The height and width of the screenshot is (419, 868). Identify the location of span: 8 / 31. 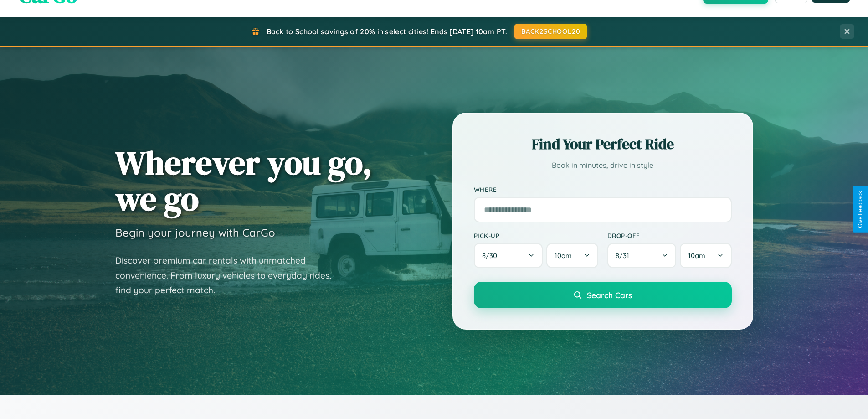
(624, 255).